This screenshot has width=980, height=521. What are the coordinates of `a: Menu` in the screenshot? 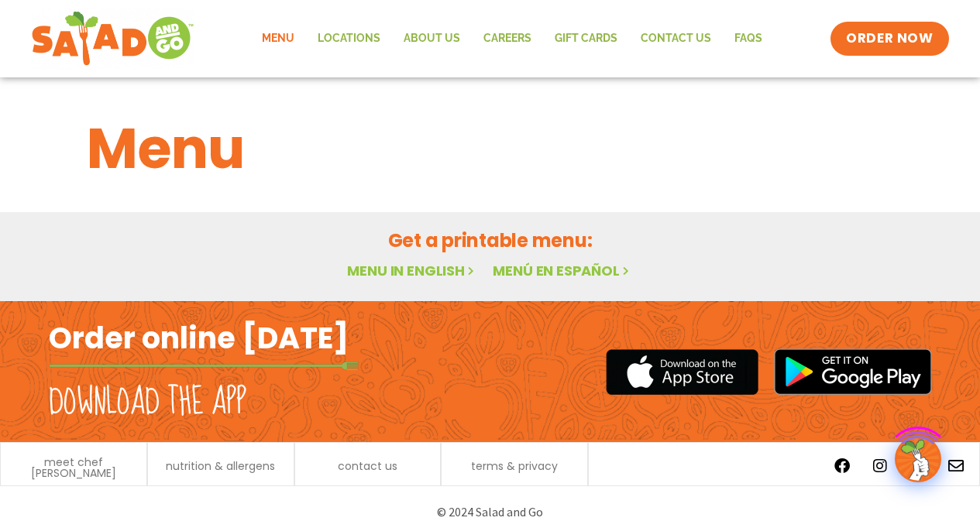 It's located at (278, 39).